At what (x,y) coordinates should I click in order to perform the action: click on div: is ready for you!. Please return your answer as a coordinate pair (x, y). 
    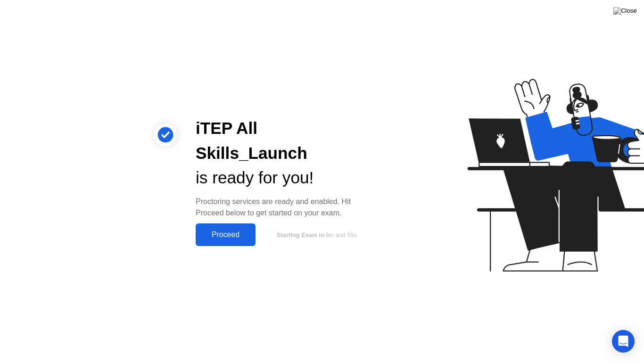
    Looking at the image, I should click on (283, 178).